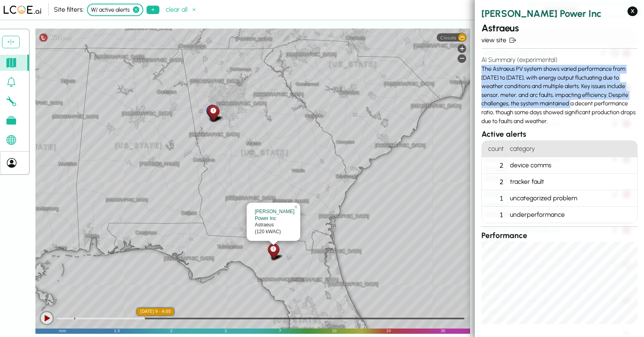 The height and width of the screenshot is (337, 644). Describe the element at coordinates (182, 9) in the screenshot. I see `button: clear all` at that location.